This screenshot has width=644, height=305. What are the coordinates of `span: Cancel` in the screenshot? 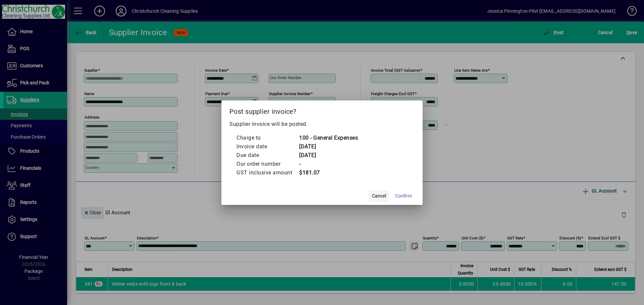 It's located at (379, 196).